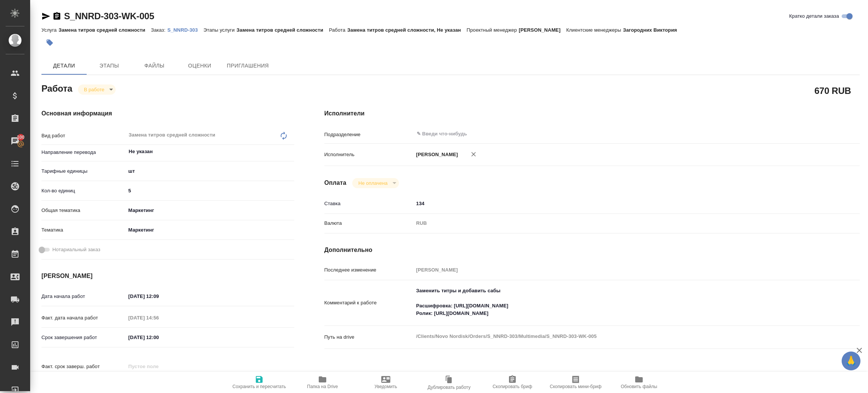 Image resolution: width=868 pixels, height=393 pixels. Describe the element at coordinates (57, 17) in the screenshot. I see `button: Скопировать ссылку` at that location.